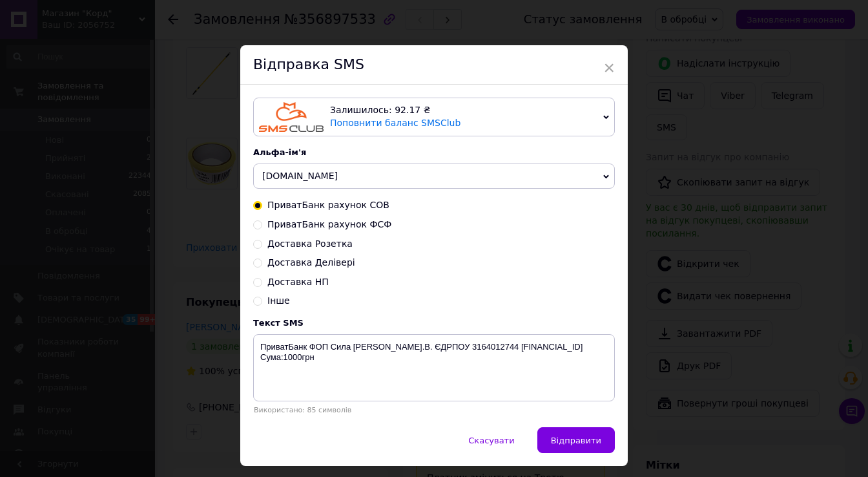 The image size is (868, 477). Describe the element at coordinates (434, 322) in the screenshot. I see `div: Текст SMS` at that location.